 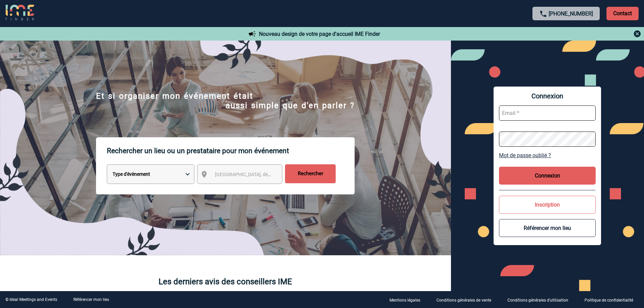 What do you see at coordinates (31, 299) in the screenshot?
I see `div: © Ideal Meetings and Events` at bounding box center [31, 299].